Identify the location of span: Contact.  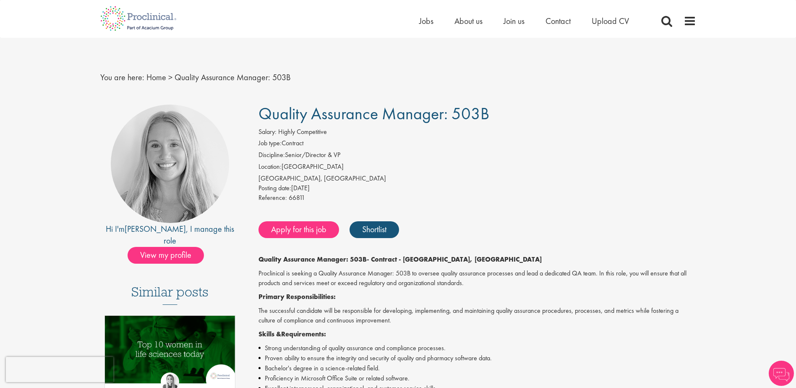
(558, 21).